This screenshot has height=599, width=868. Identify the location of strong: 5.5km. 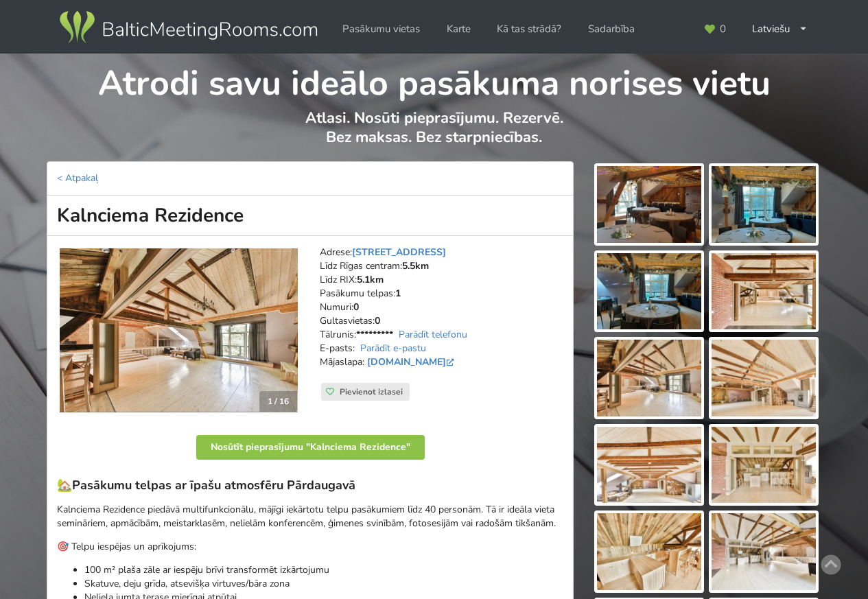
(415, 266).